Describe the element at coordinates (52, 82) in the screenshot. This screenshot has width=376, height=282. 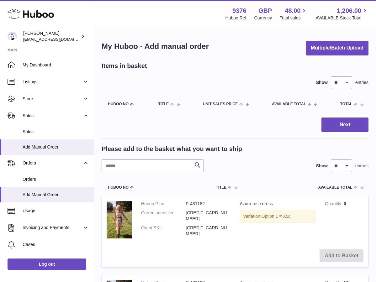
I see `span: Listings` at that location.